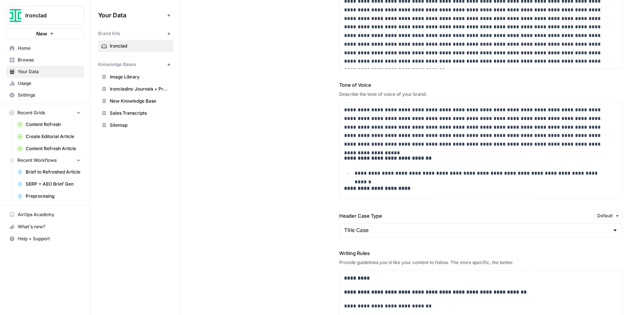  Describe the element at coordinates (37, 161) in the screenshot. I see `span: Recent Workflows` at that location.